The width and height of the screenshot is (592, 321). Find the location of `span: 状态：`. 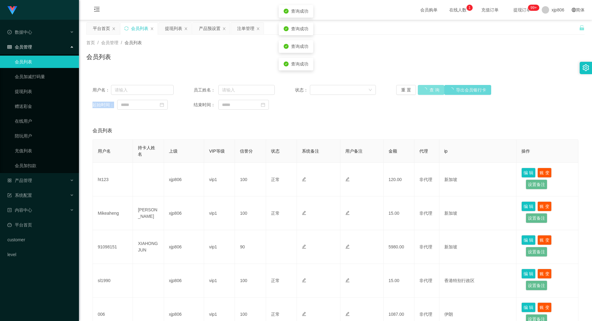

span: 状态： is located at coordinates (303, 90).